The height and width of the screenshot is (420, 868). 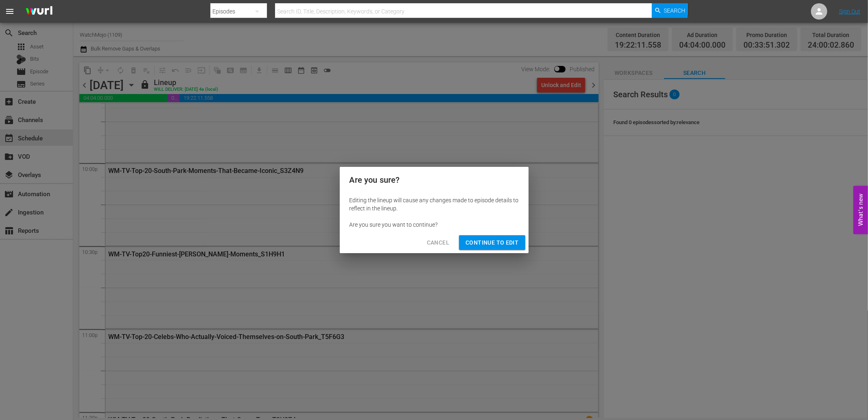 I want to click on span: Search, so click(x=675, y=10).